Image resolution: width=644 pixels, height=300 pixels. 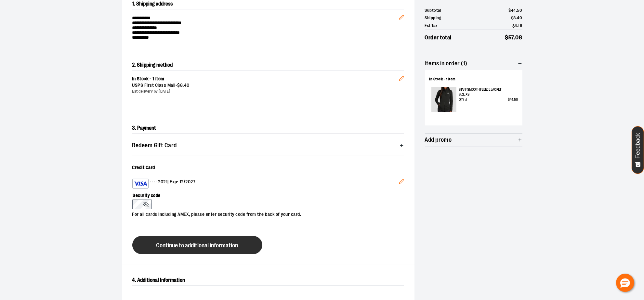 What do you see at coordinates (433, 18) in the screenshot?
I see `span: Shipping` at bounding box center [433, 18].